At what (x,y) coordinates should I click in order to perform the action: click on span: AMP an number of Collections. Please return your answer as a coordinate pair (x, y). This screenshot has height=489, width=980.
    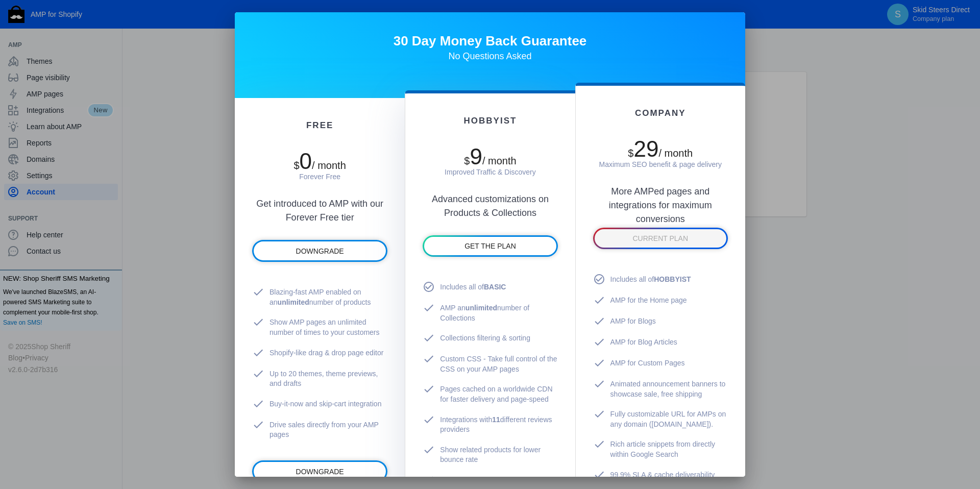
    Looking at the image, I should click on (498, 313).